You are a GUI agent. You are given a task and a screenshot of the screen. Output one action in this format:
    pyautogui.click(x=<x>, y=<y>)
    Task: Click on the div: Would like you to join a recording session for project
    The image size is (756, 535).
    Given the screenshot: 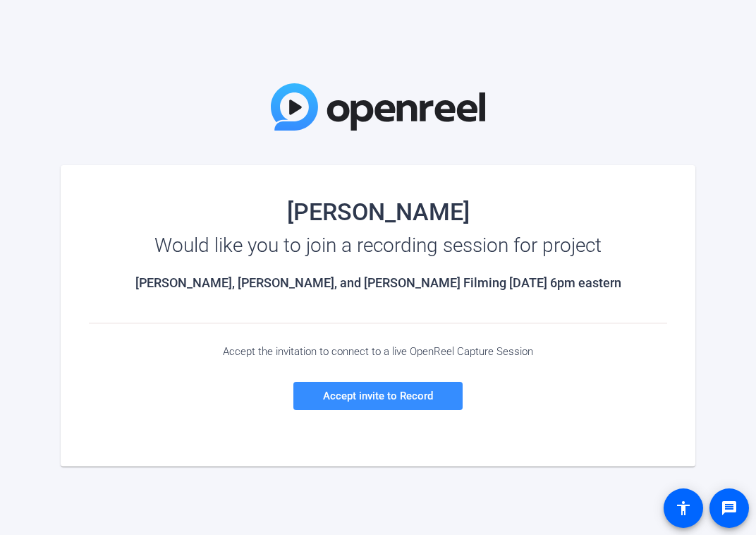 What is the action you would take?
    pyautogui.click(x=378, y=245)
    